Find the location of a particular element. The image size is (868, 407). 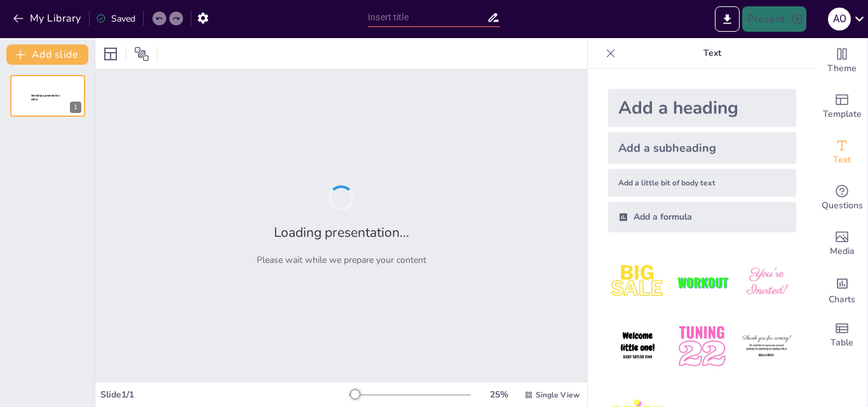

p: Please wait while we prepare your content is located at coordinates (341, 260).